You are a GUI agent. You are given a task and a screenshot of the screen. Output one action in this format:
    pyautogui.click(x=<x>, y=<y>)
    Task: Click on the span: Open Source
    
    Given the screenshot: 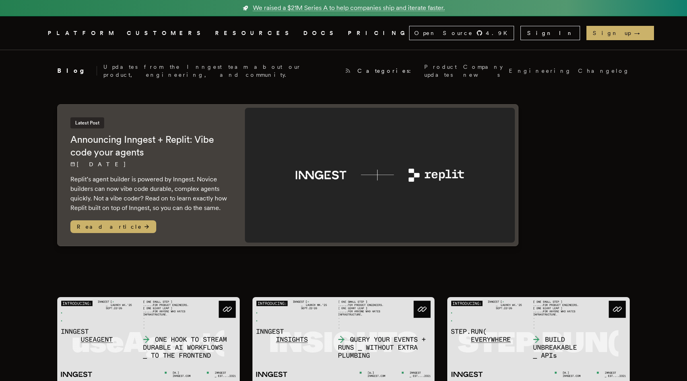 What is the action you would take?
    pyautogui.click(x=444, y=33)
    